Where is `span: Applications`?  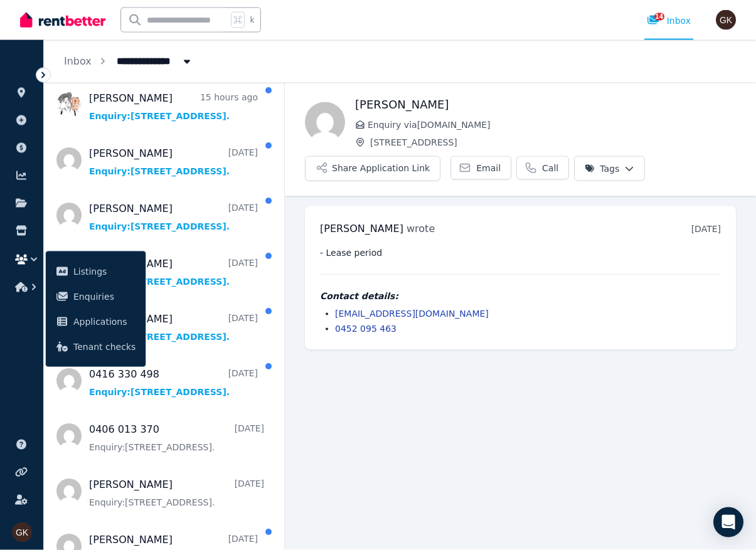
span: Applications is located at coordinates (104, 322).